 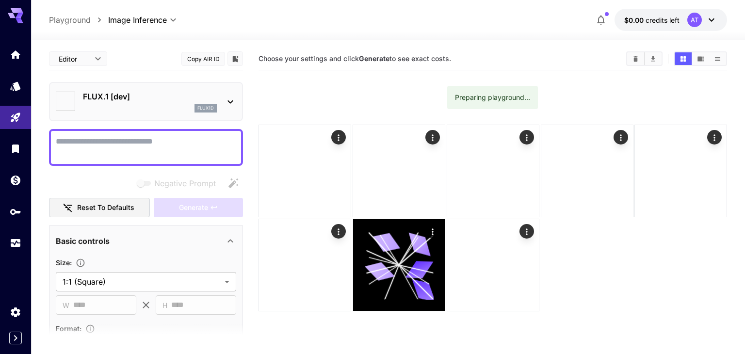 What do you see at coordinates (653, 59) in the screenshot?
I see `button: Download All` at bounding box center [653, 59].